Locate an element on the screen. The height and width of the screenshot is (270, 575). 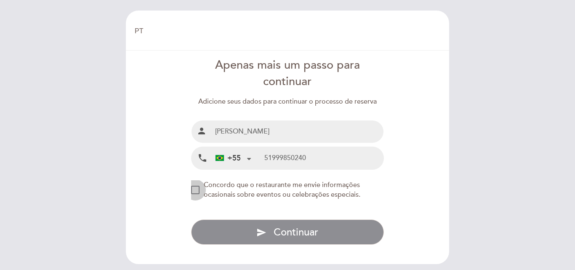
div: Brazil (Brasil): +55 is located at coordinates (233, 158).